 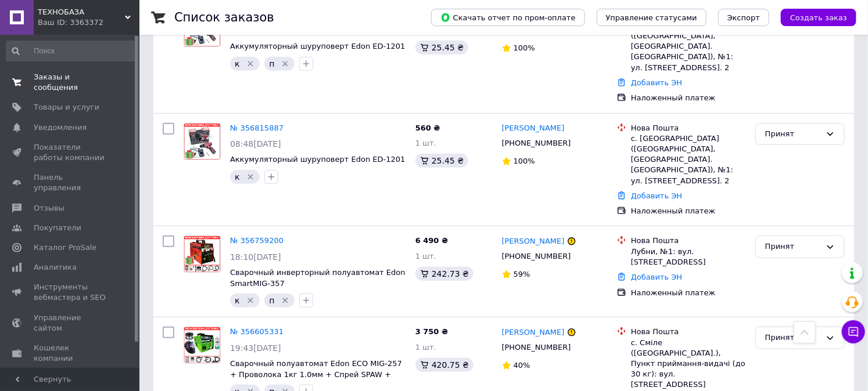 What do you see at coordinates (256, 128) in the screenshot?
I see `a: № 356815887` at bounding box center [256, 128].